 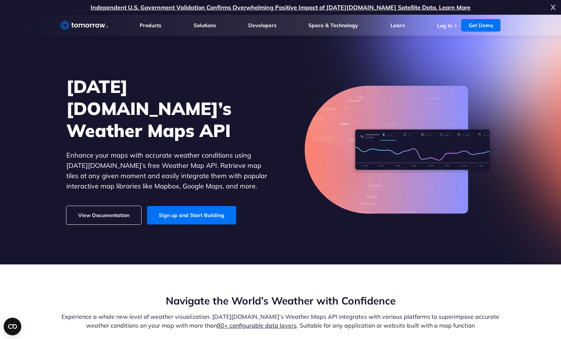 I want to click on a: Learn, so click(x=398, y=25).